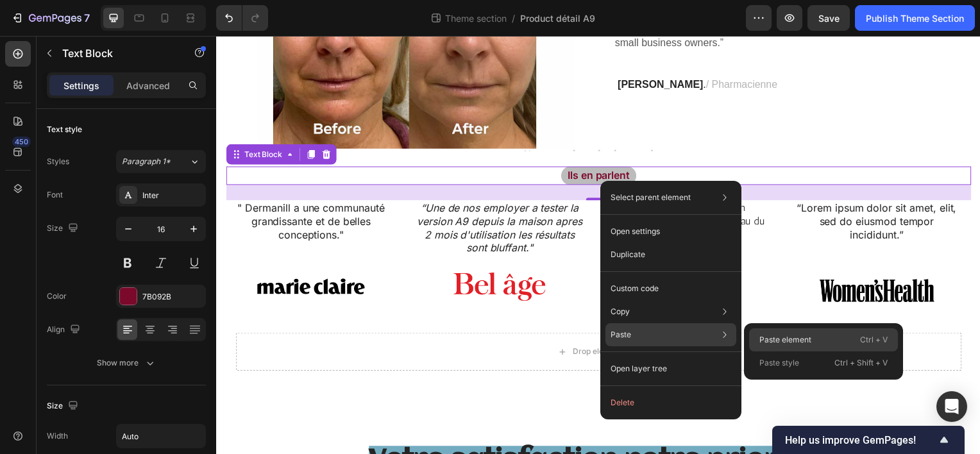 Image resolution: width=980 pixels, height=454 pixels. What do you see at coordinates (284, 193) in the screenshot?
I see `i: “Une de nos employer a tester la version A9 depuis la maison apres 2 mois d'utilisation les résul...` at bounding box center [284, 193].